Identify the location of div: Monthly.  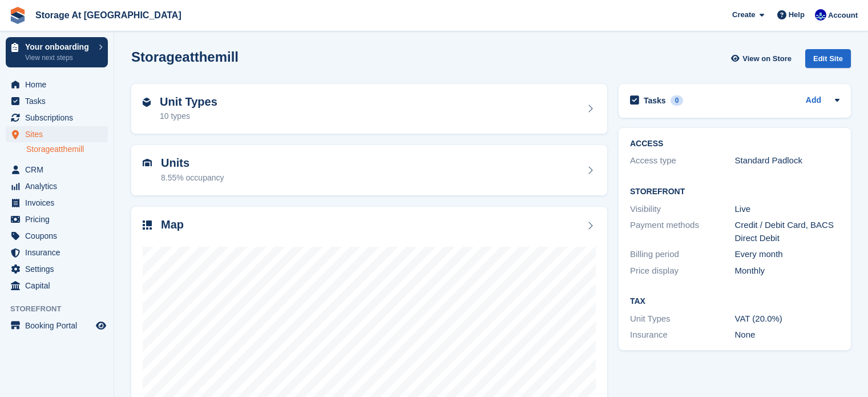
(787, 271).